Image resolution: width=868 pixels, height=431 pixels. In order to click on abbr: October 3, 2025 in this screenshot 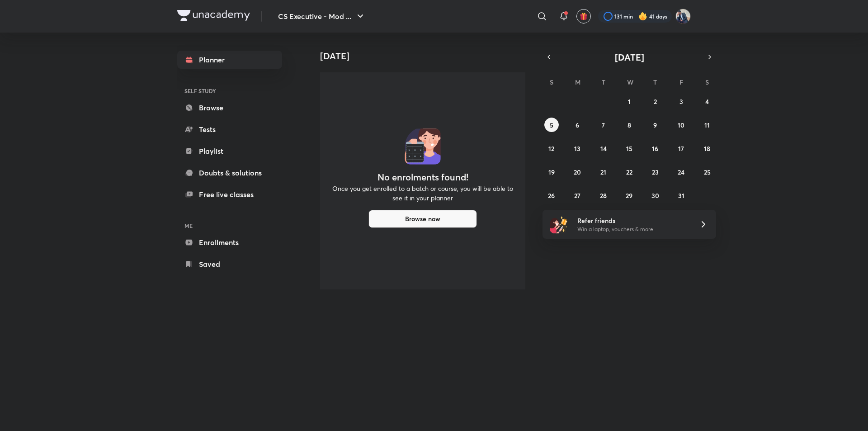, I will do `click(681, 102)`.